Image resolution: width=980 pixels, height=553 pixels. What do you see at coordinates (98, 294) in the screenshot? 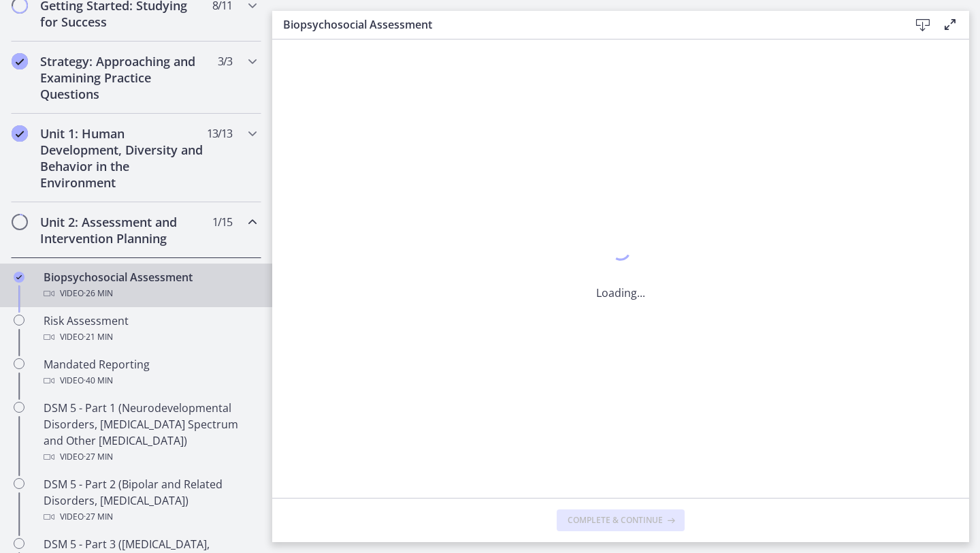
I see `span: · 26 min` at bounding box center [98, 294].